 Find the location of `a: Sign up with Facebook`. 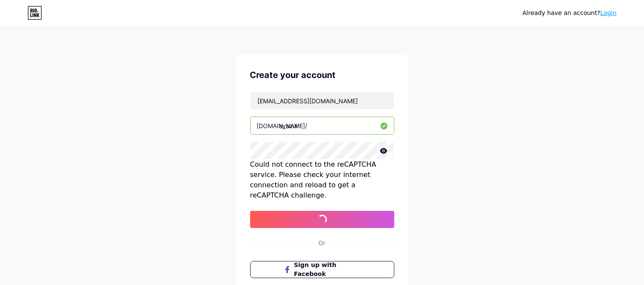

a: Sign up with Facebook is located at coordinates (322, 270).